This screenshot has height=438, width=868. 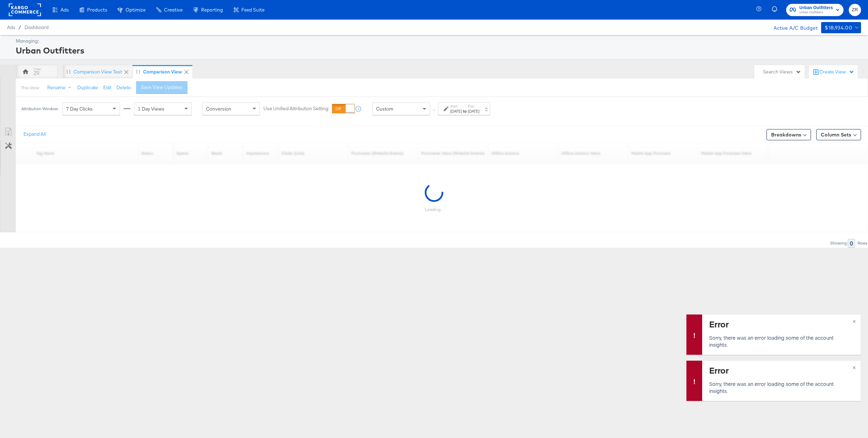 I want to click on button: Rename, so click(x=60, y=88).